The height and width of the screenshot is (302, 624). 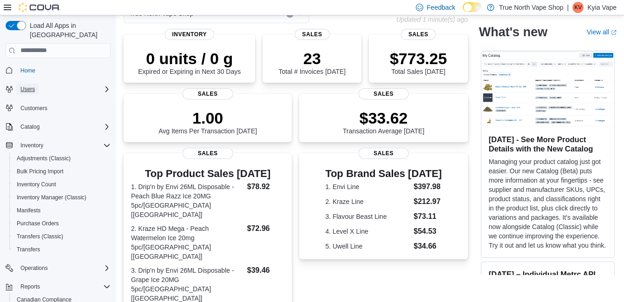 What do you see at coordinates (614, 32) in the screenshot?
I see `svg: External link` at bounding box center [614, 32].